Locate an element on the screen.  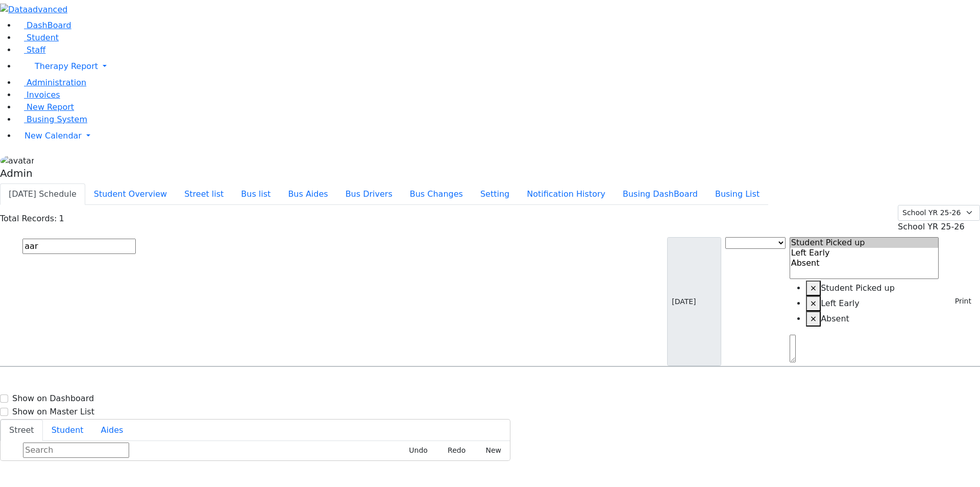
a: Student is located at coordinates (37, 37).